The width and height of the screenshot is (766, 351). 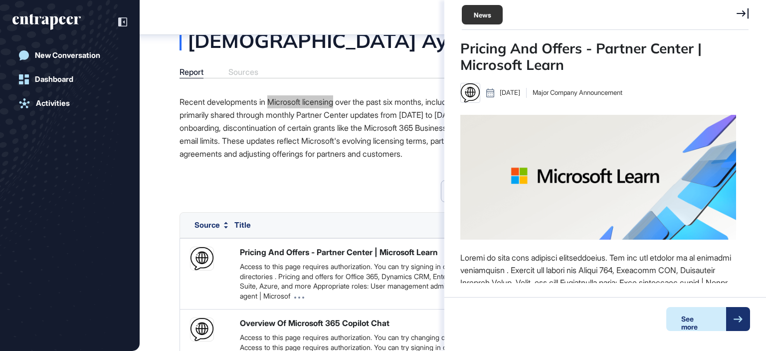 What do you see at coordinates (54, 79) in the screenshot?
I see `div: Dashboard` at bounding box center [54, 79].